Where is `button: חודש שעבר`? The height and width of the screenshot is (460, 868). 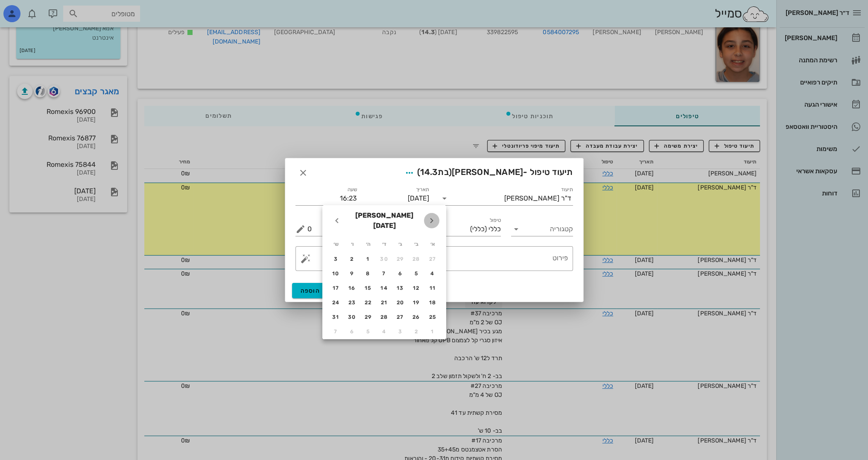 button: חודש שעבר is located at coordinates (432, 221).